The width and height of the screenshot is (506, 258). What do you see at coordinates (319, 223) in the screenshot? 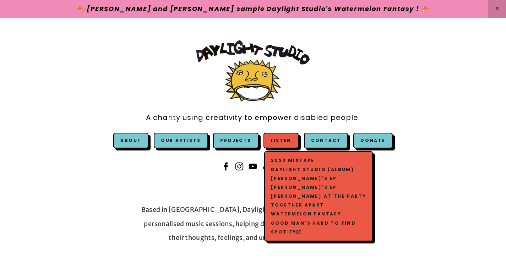
I see `a: Good man's hard to find` at bounding box center [319, 223].